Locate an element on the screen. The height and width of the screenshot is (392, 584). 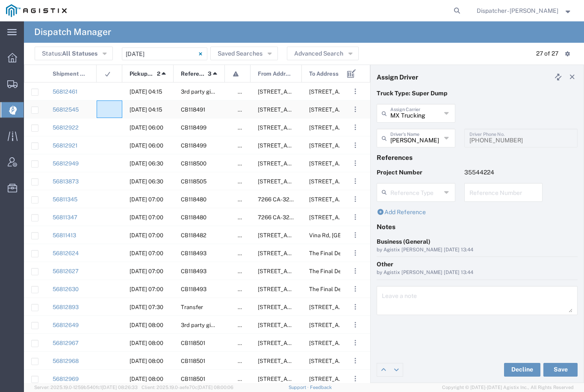
a: 56812893 is located at coordinates (65, 306).